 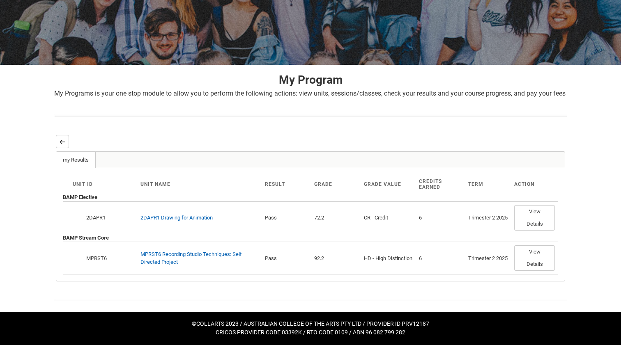 What do you see at coordinates (76, 160) in the screenshot?
I see `a: my Results` at bounding box center [76, 160].